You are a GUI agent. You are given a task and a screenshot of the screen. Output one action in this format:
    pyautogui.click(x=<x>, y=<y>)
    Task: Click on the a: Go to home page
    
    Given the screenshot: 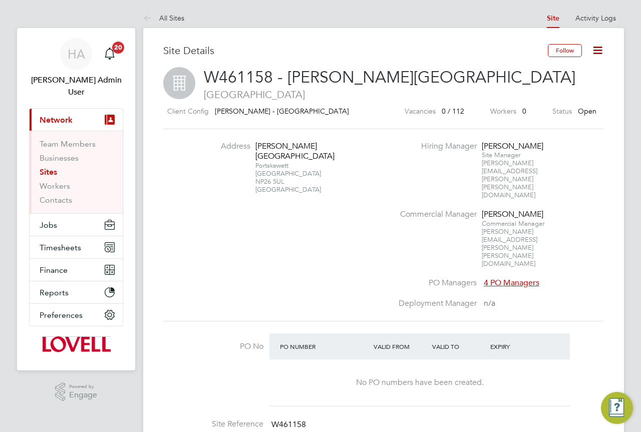 What is the action you would take?
    pyautogui.click(x=76, y=345)
    